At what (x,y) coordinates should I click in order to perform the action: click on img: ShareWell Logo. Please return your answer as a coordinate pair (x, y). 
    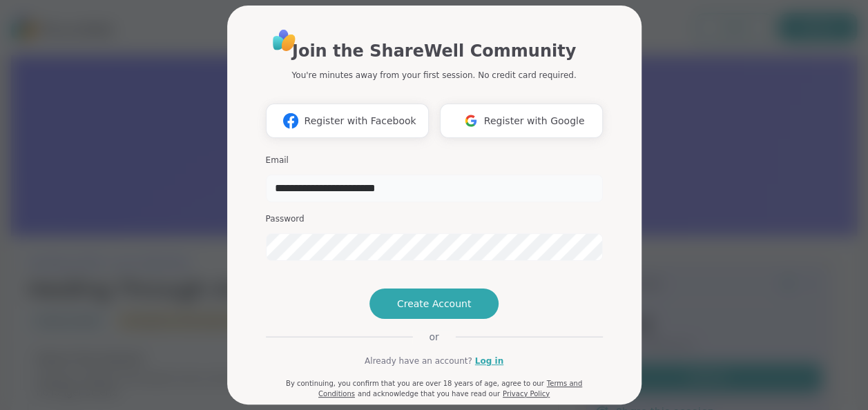
    Looking at the image, I should click on (284, 40).